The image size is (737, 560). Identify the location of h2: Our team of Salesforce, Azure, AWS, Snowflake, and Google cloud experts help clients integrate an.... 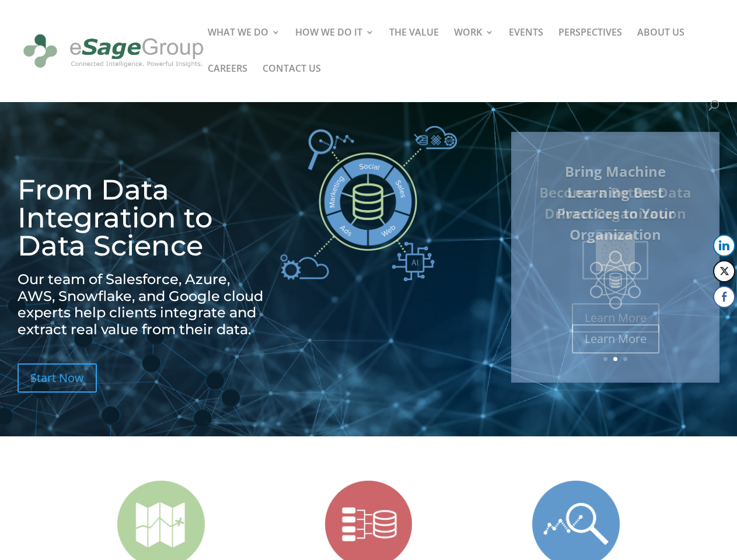
(143, 307).